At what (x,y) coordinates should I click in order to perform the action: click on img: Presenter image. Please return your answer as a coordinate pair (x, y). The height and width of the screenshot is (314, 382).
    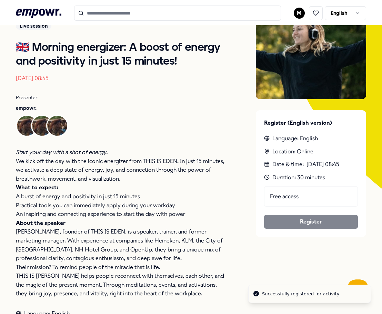
    Looking at the image, I should click on (311, 60).